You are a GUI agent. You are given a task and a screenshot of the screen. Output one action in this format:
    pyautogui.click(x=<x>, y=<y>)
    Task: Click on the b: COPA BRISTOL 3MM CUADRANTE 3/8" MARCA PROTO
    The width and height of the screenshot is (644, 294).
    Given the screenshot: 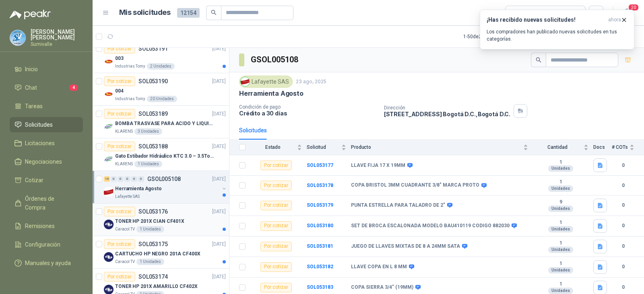 What is the action you would take?
    pyautogui.click(x=415, y=185)
    